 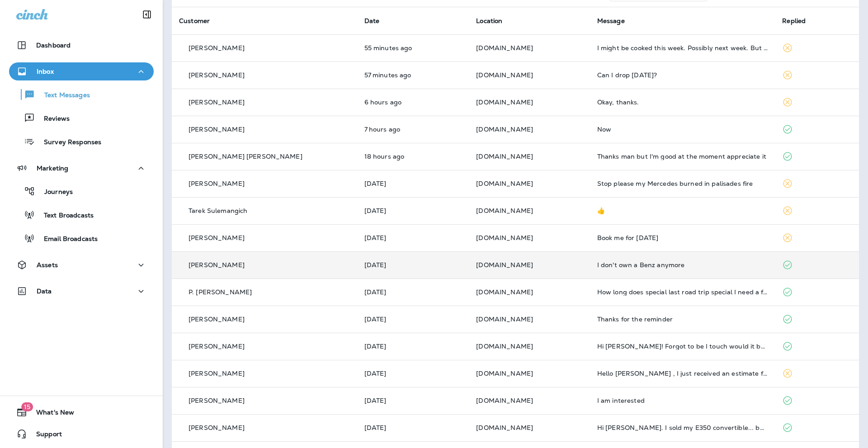 I want to click on button: Dashboard, so click(x=81, y=45).